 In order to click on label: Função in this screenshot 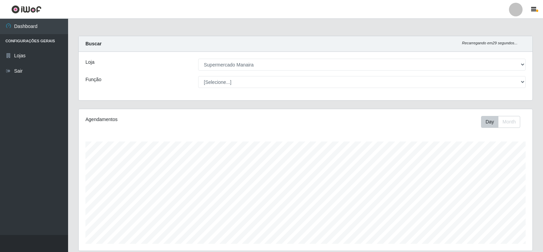, I will do `click(93, 79)`.